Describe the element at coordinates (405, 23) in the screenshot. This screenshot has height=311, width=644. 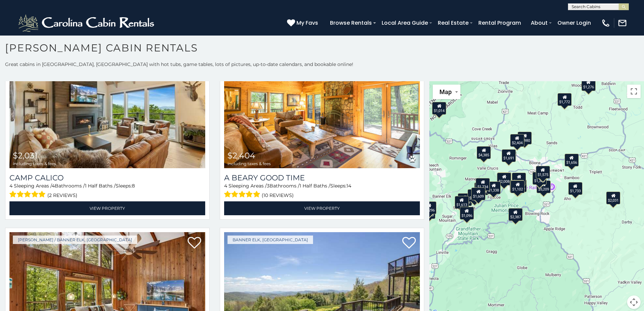
I see `a: Local Area Guide` at that location.